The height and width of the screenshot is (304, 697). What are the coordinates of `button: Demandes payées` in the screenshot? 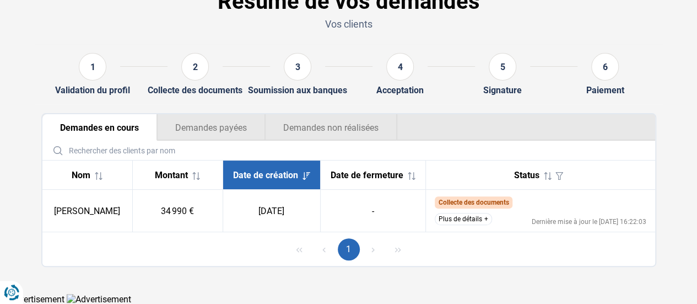 It's located at (211, 127).